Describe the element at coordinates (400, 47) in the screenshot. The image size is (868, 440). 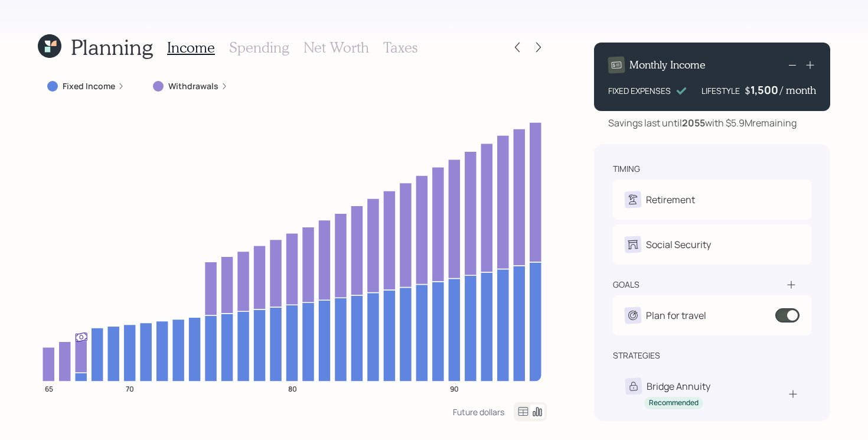
I see `h3: Taxes` at that location.